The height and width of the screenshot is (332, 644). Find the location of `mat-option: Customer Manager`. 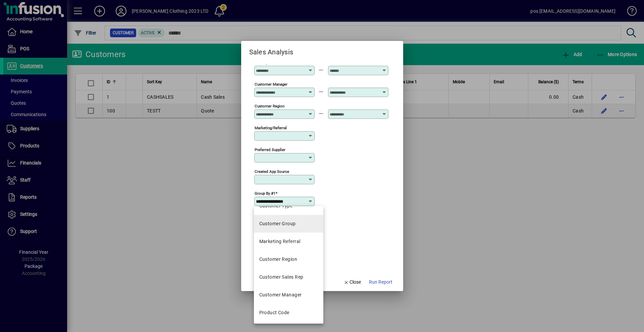

mat-option: Customer Manager is located at coordinates (289, 295).